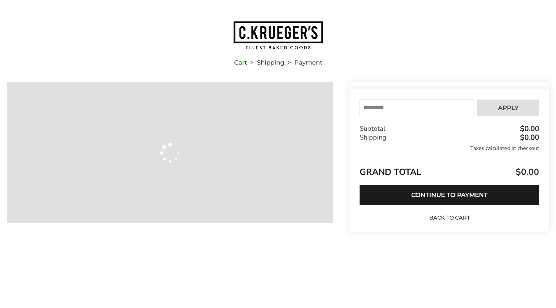 This screenshot has height=308, width=556. Describe the element at coordinates (449, 148) in the screenshot. I see `div: Taxes calculated at checkout` at that location.